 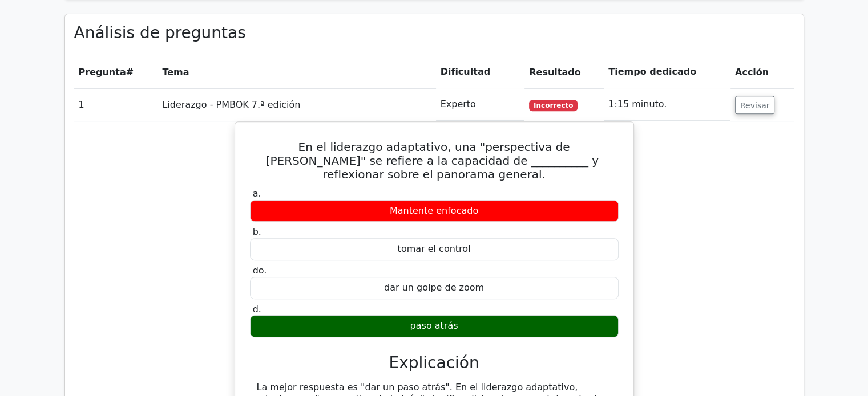 I want to click on font: Acción, so click(x=751, y=72).